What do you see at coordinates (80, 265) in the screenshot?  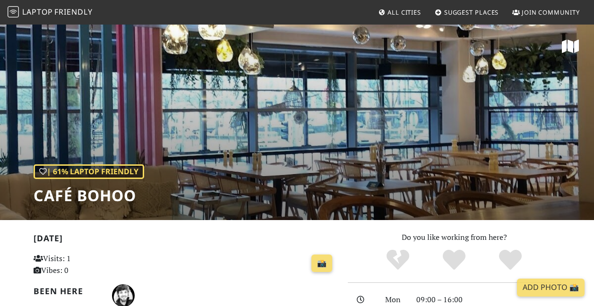 I see `p: Visits: 1 Vibes: 0` at bounding box center [80, 265].